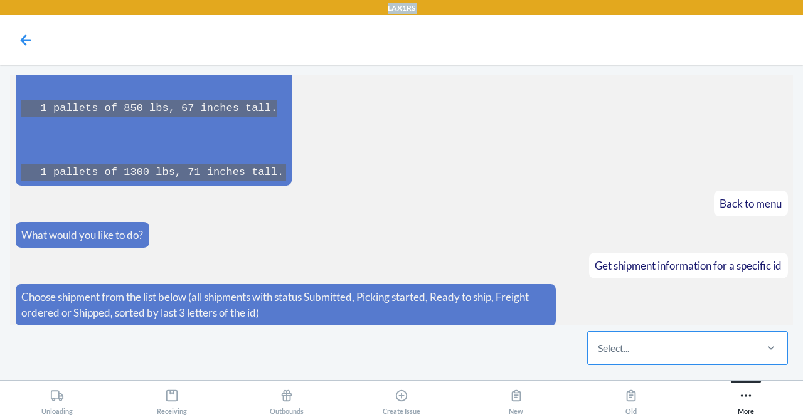 The width and height of the screenshot is (803, 417). What do you see at coordinates (287, 400) in the screenshot?
I see `div: Outbounds` at bounding box center [287, 400].